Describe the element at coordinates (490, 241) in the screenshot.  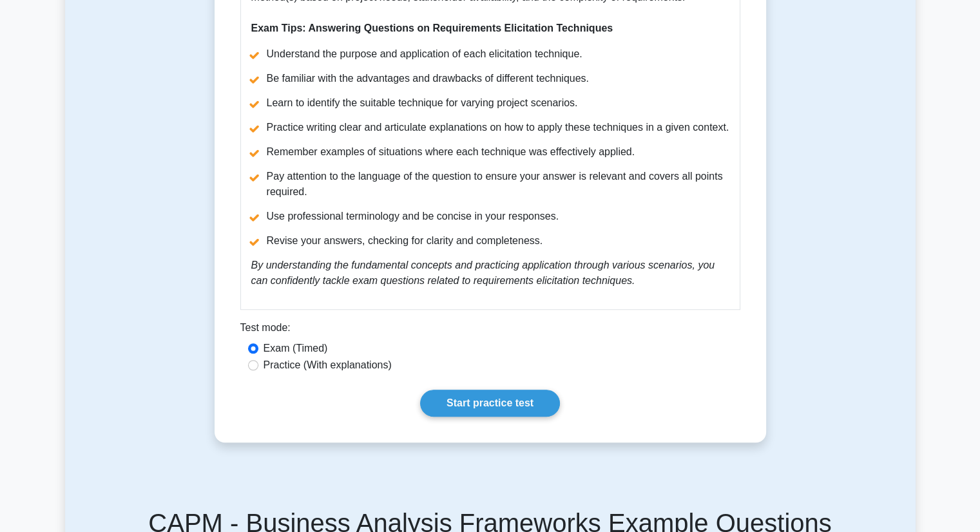
I see `li: Revise your answers, checking for clarity and completeness.` at that location.